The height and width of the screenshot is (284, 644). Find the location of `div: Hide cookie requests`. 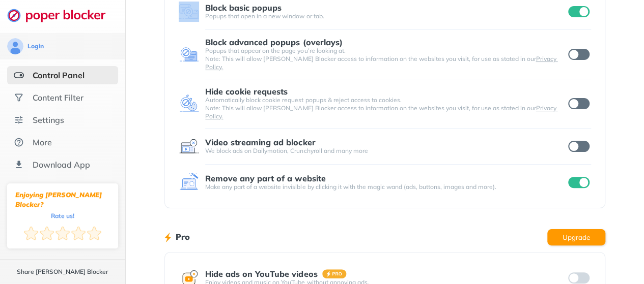

div: Hide cookie requests is located at coordinates (246, 92).